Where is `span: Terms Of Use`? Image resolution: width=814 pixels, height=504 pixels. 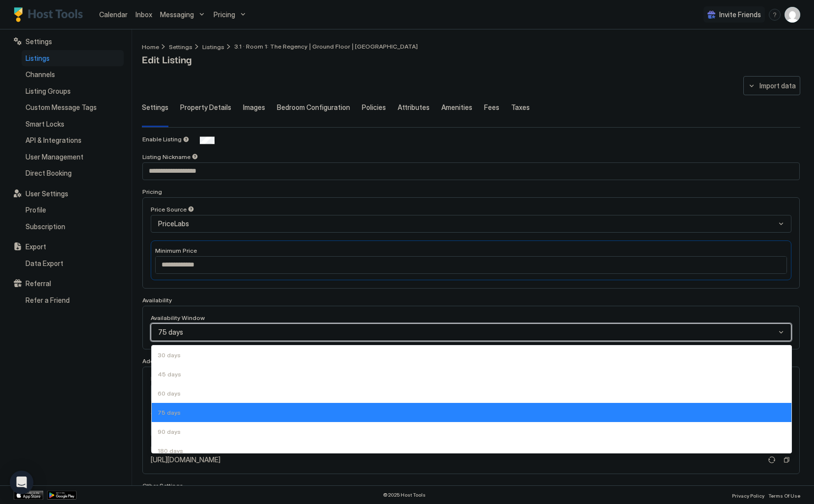
span: Terms Of Use is located at coordinates (784, 495).